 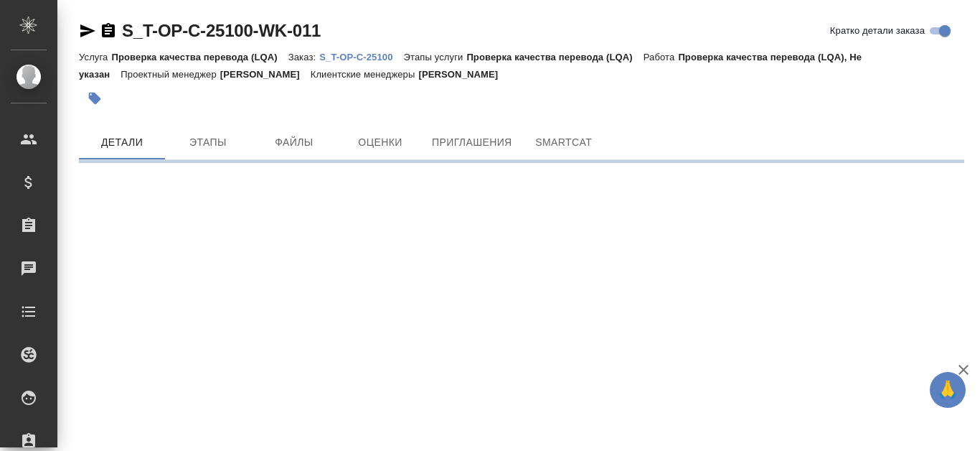 I want to click on p: Услуга, so click(x=94, y=57).